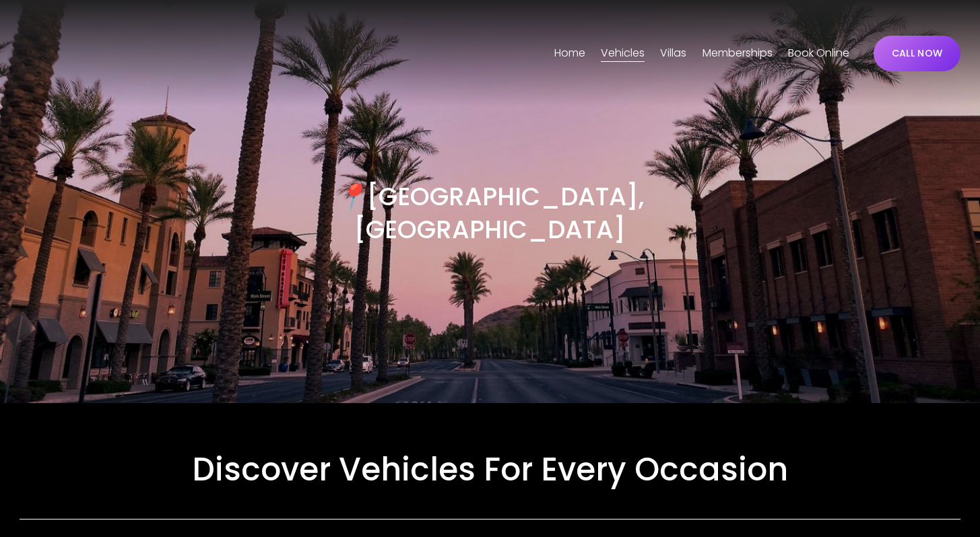  I want to click on span: Vehicles, so click(622, 53).